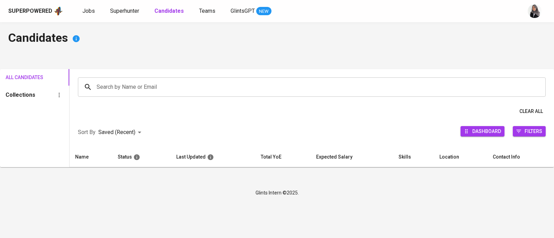  What do you see at coordinates (531, 111) in the screenshot?
I see `button: Clear All` at bounding box center [531, 111].